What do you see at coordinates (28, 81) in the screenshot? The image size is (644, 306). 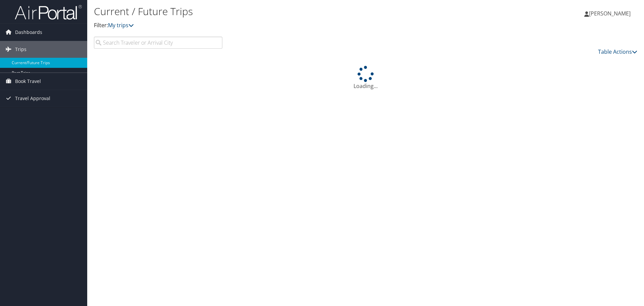 I see `span: Book Travel` at bounding box center [28, 81].